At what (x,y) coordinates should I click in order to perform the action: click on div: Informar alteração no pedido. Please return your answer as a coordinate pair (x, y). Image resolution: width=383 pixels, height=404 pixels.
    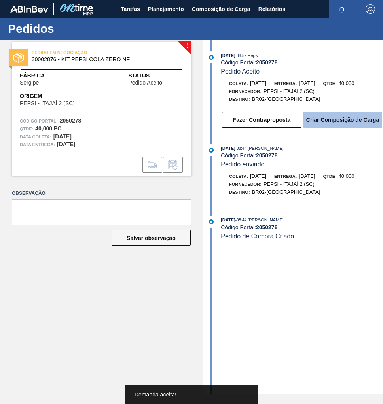
    Looking at the image, I should click on (173, 165).